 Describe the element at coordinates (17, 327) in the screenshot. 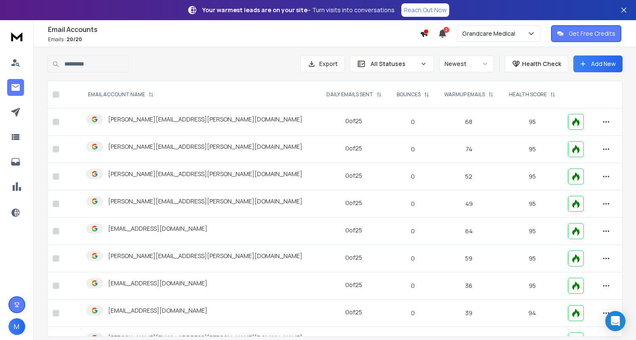

I see `span: M` at that location.